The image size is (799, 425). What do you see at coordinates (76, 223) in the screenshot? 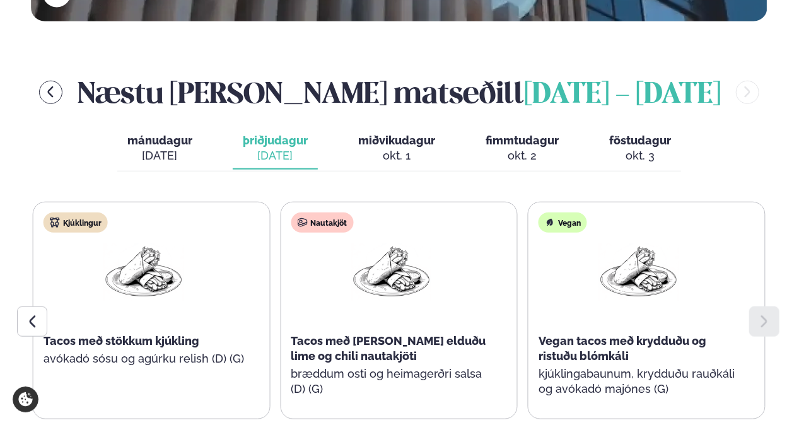
I see `div: Kjúklingur` at bounding box center [76, 223].